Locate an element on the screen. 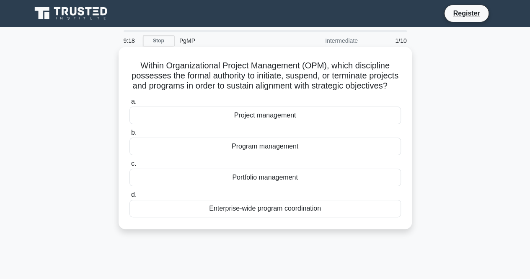 This screenshot has width=530, height=279. span: c. is located at coordinates (134, 163).